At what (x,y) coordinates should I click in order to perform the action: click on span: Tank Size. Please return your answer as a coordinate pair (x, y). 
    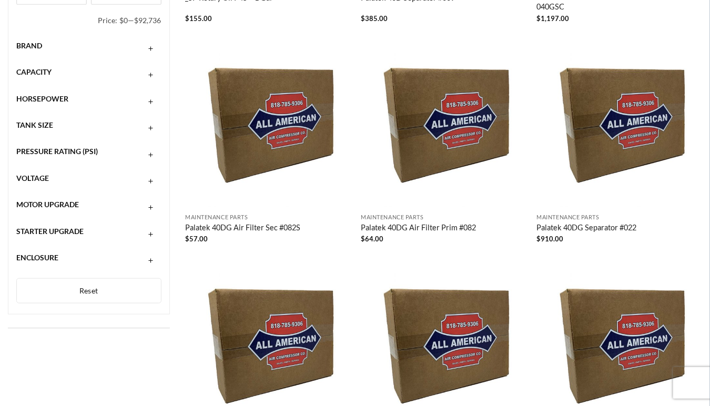
    Looking at the image, I should click on (35, 125).